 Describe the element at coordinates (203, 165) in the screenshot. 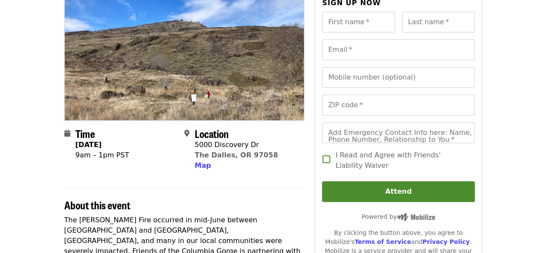

I see `button: Map` at that location.